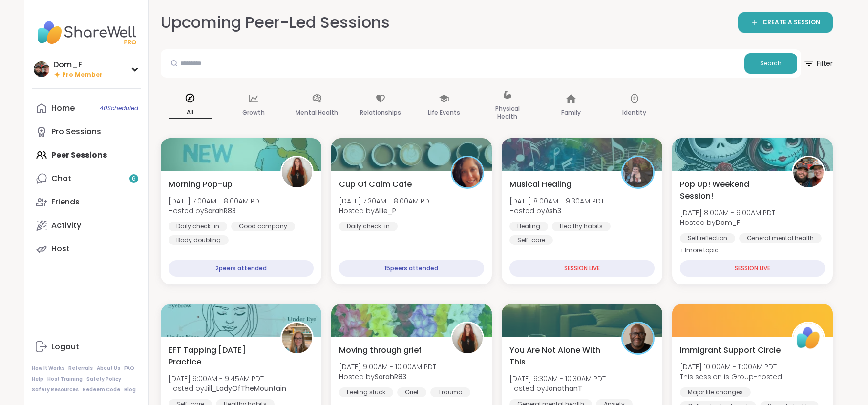 The image size is (868, 405). Describe the element at coordinates (563, 388) in the screenshot. I see `b: JonathanT` at that location.